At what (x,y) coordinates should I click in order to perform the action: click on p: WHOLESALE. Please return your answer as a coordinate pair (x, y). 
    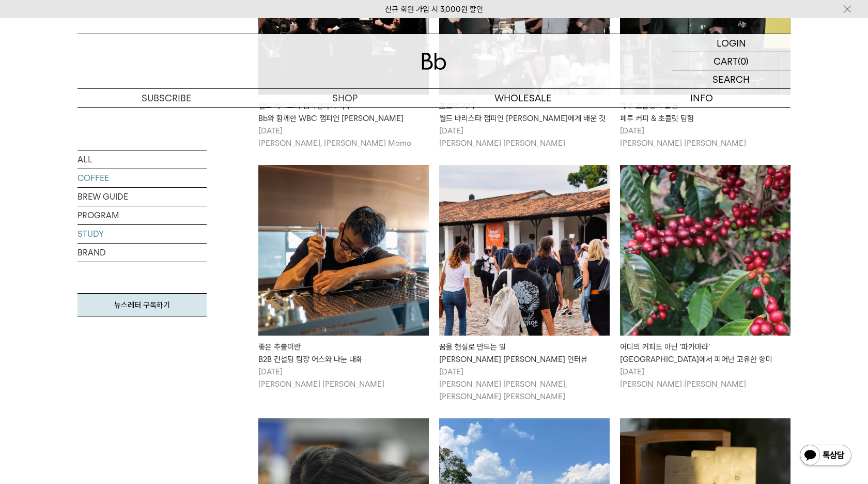
    Looking at the image, I should click on (523, 98).